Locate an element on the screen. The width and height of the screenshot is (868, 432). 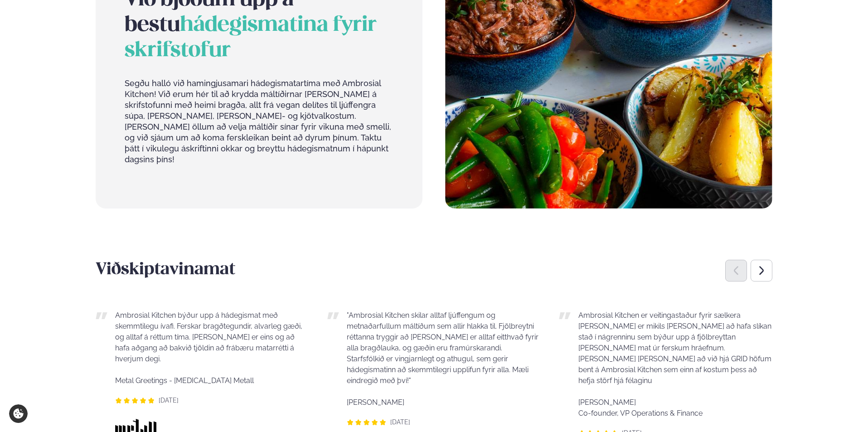
div: Previous slide is located at coordinates (736, 271).